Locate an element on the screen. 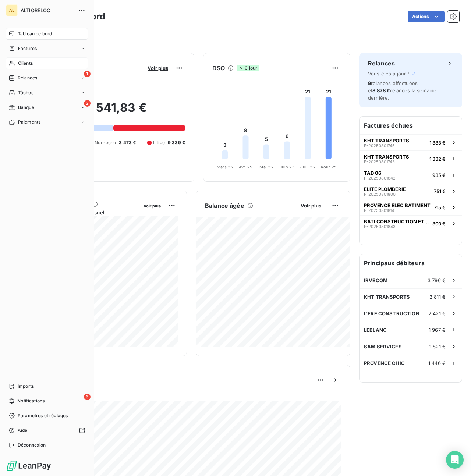  span: Factures is located at coordinates (27, 48).